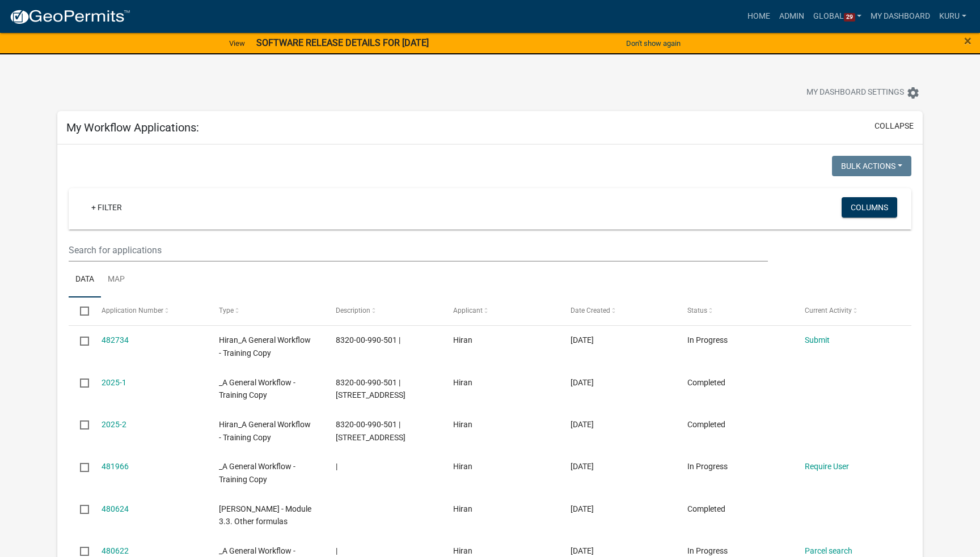 The width and height of the screenshot is (980, 557). Describe the element at coordinates (590, 310) in the screenshot. I see `span: Date Created` at that location.